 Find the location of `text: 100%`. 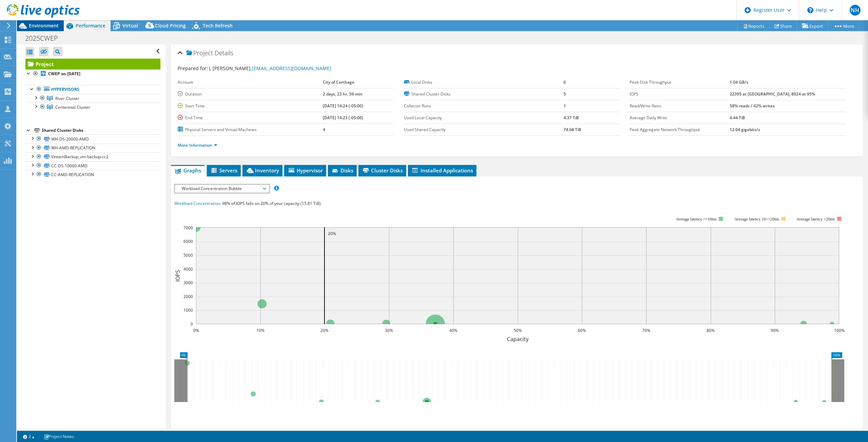

text: 100% is located at coordinates (839, 330).